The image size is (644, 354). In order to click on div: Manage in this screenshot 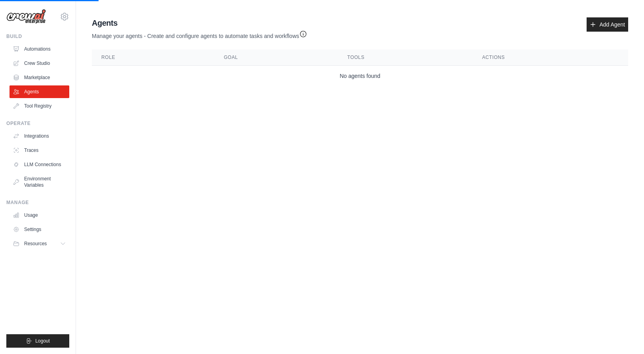, I will do `click(38, 203)`.